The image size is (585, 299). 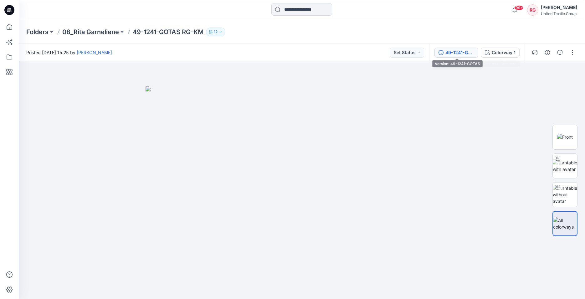 What do you see at coordinates (460, 53) in the screenshot?
I see `div: 49-1241-GOTAS` at bounding box center [460, 53].